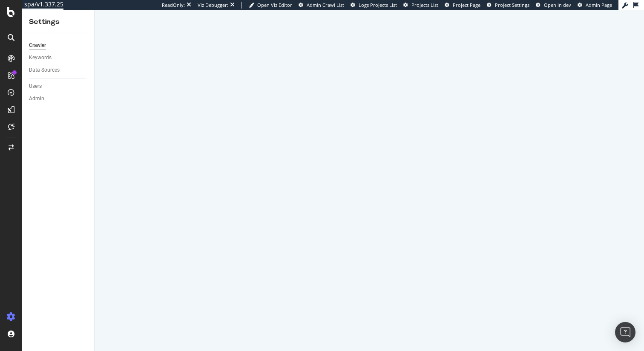  I want to click on span: Project Settings, so click(512, 4).